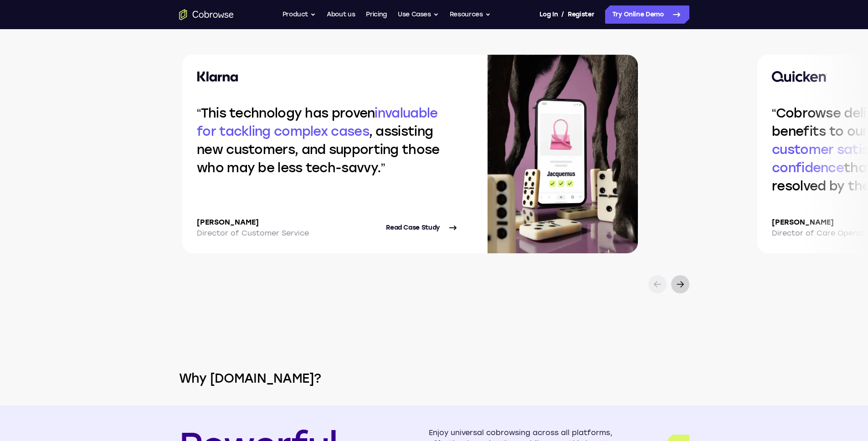 The height and width of the screenshot is (441, 868). Describe the element at coordinates (217, 77) in the screenshot. I see `img: Klarna logo` at that location.